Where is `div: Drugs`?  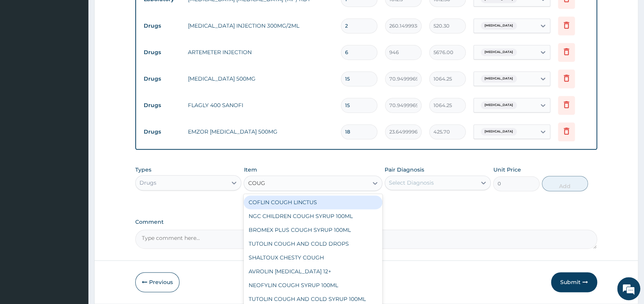 div: Drugs is located at coordinates (148, 183).